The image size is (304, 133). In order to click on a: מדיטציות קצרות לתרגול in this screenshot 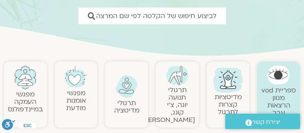, I will do `click(228, 104)`.